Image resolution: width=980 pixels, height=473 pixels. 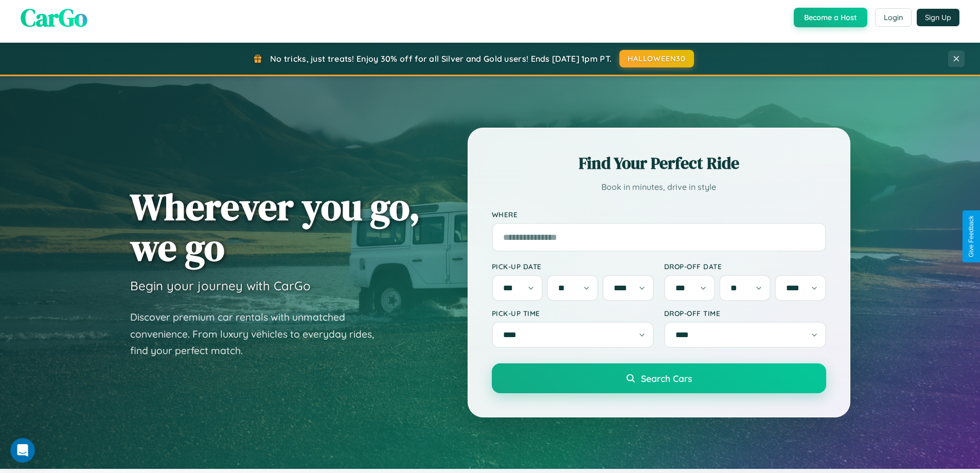 What do you see at coordinates (659, 214) in the screenshot?
I see `label: Where` at bounding box center [659, 214].